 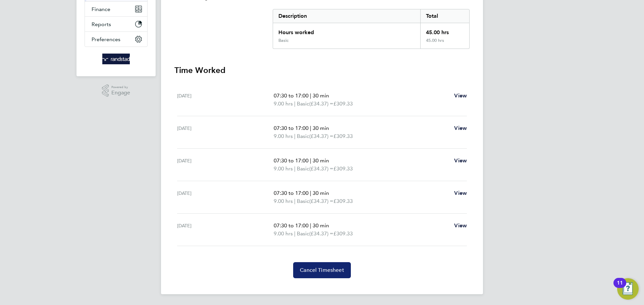 I want to click on button: Cancel Timesheet, so click(x=322, y=270).